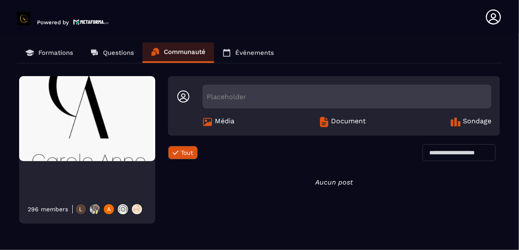  Describe the element at coordinates (24, 19) in the screenshot. I see `img: logo-branding` at that location.